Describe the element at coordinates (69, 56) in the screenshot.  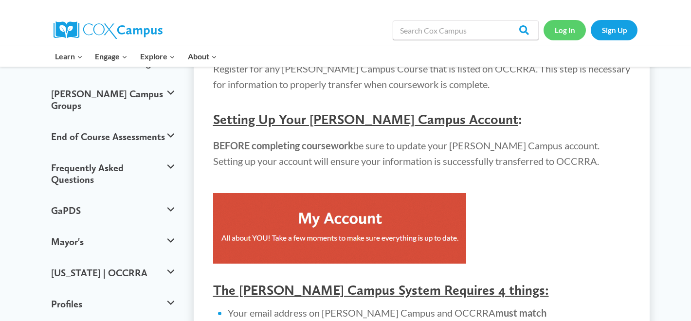
I see `button: Child menu of Learn` at that location.